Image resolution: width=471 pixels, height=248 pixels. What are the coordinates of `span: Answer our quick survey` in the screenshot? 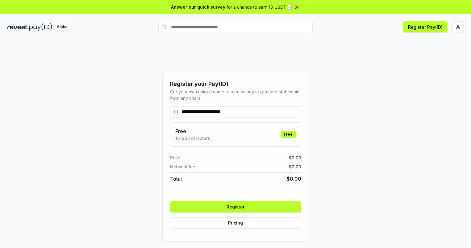 It's located at (198, 7).